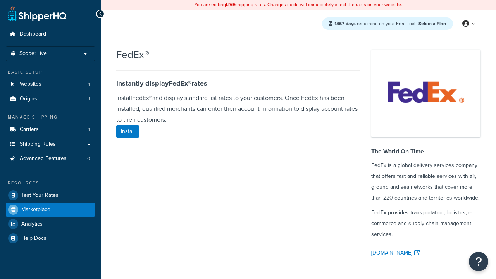 The height and width of the screenshot is (279, 496). Describe the element at coordinates (479, 262) in the screenshot. I see `button: Open Resource Center` at that location.